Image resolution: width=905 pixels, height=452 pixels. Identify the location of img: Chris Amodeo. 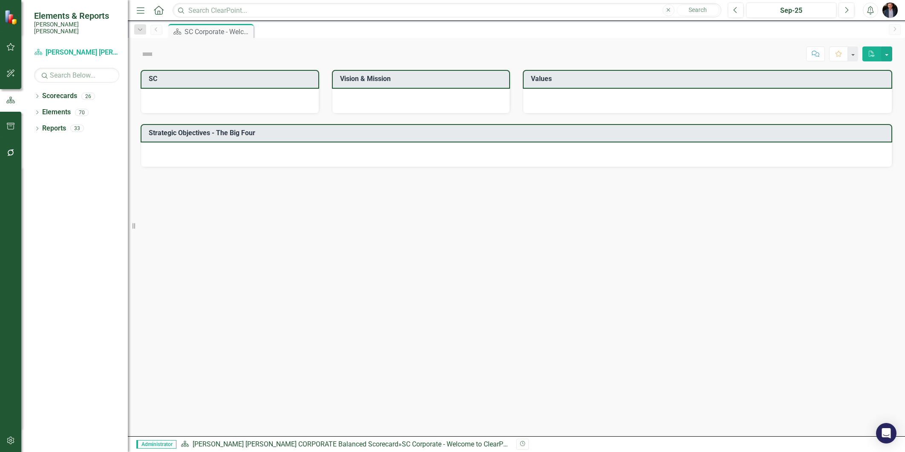
(890, 10).